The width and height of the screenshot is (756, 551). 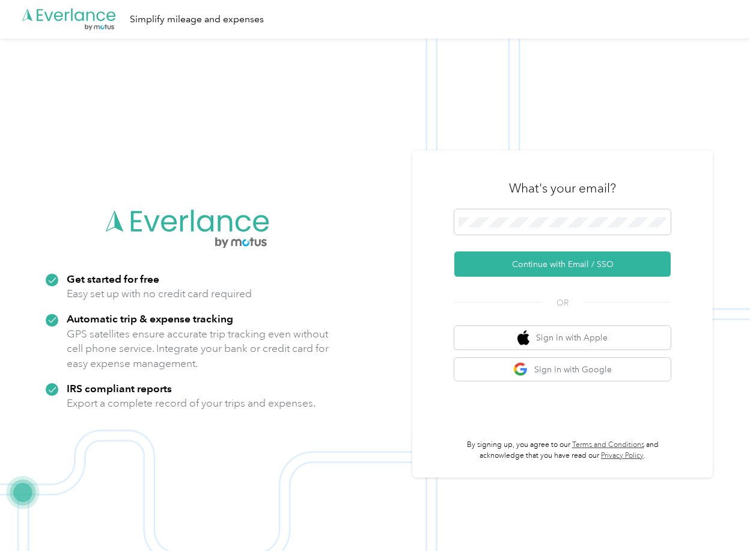 I want to click on strong: Automatic trip & expense tracking, so click(x=150, y=318).